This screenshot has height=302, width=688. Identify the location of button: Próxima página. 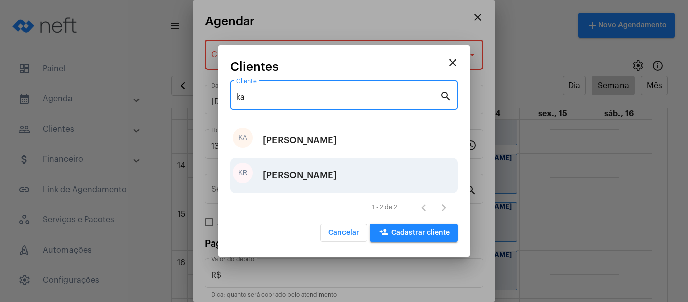
(444, 207).